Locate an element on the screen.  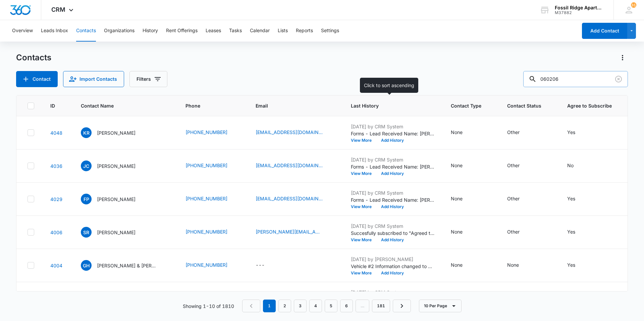
button: History is located at coordinates (151, 31).